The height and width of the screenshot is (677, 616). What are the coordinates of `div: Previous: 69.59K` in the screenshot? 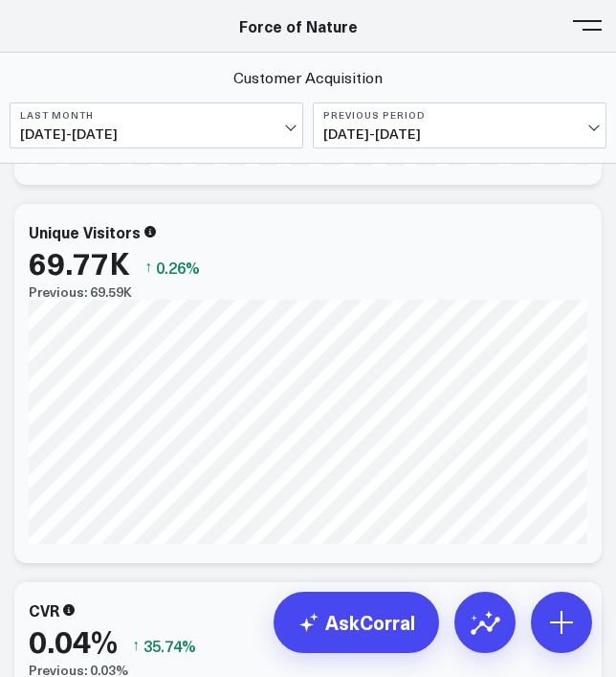 It's located at (308, 292).